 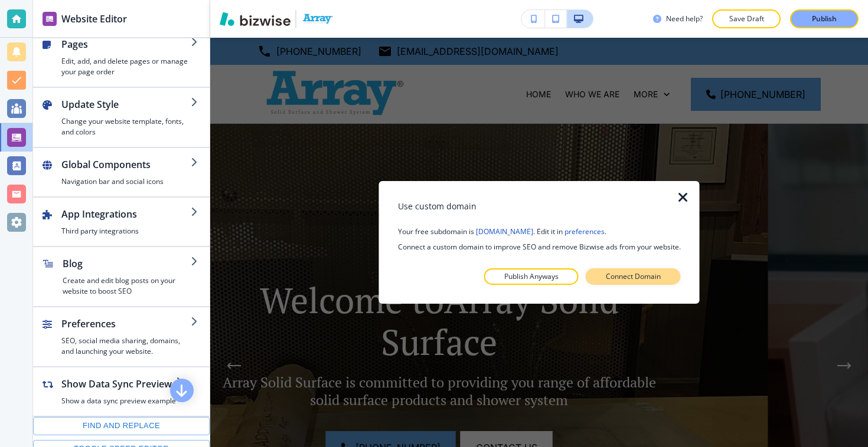 I want to click on button: PreferencesSEO, social media sharing, domains, and launching your website., so click(x=121, y=337).